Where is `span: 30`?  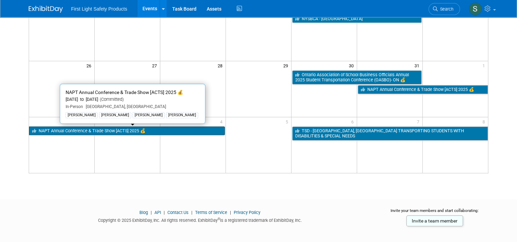
span: 30 is located at coordinates (352, 65).